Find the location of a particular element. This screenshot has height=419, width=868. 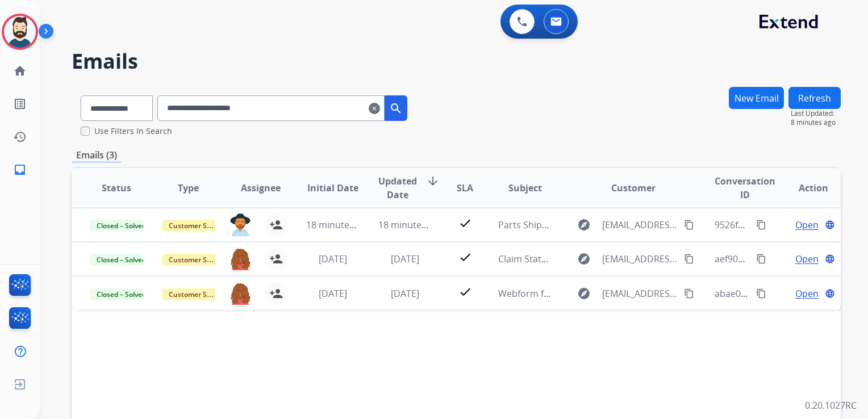

mat-icon: home is located at coordinates (20, 71).